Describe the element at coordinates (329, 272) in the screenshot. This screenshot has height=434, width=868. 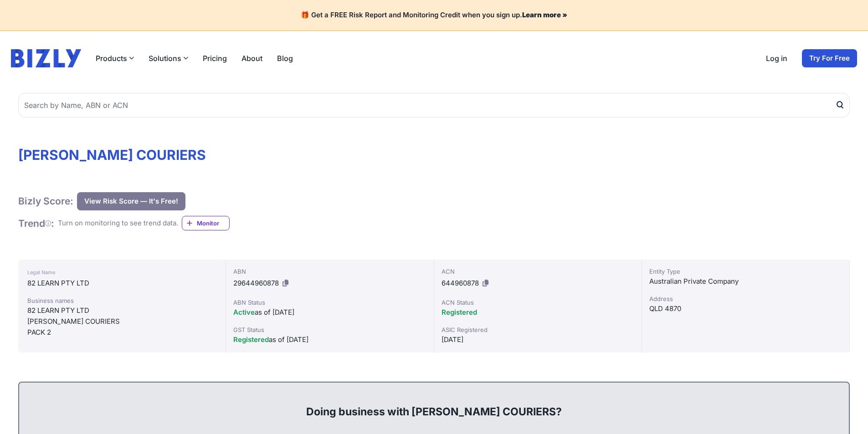
I see `div: ABN` at that location.